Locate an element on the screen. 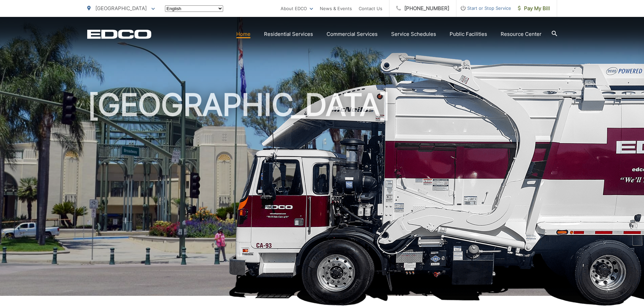  a: Commercial Services is located at coordinates (352, 34).